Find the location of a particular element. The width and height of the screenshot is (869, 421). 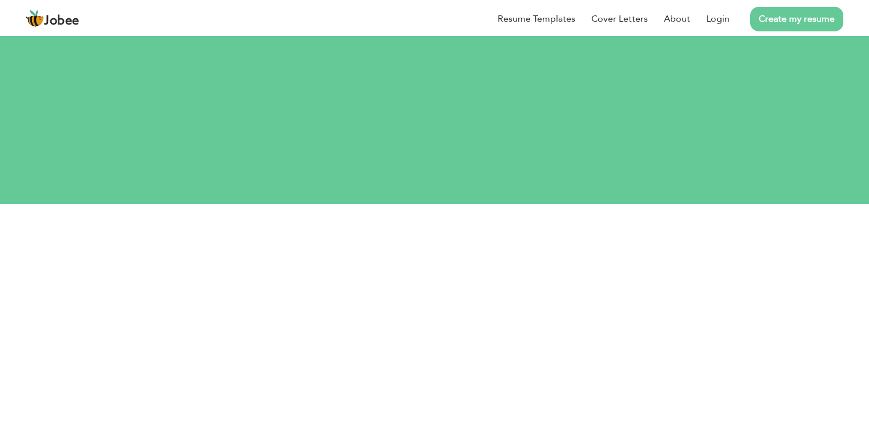

a: About is located at coordinates (677, 19).